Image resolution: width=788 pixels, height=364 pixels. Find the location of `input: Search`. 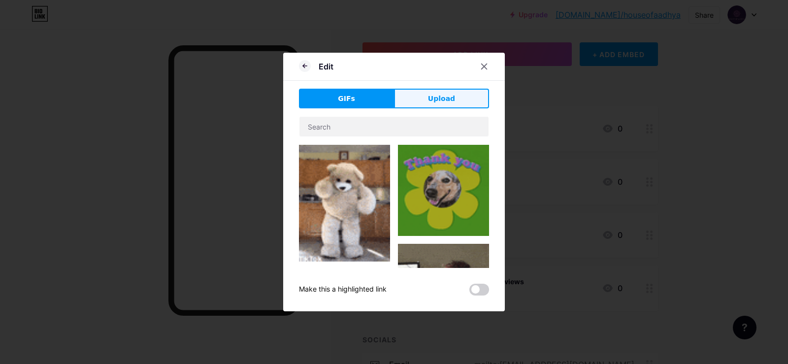

input: Search is located at coordinates (394, 127).